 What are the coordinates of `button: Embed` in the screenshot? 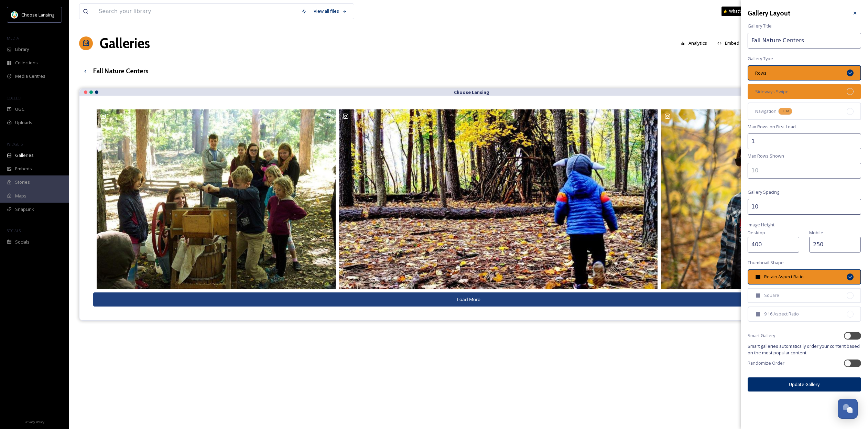 It's located at (728, 43).